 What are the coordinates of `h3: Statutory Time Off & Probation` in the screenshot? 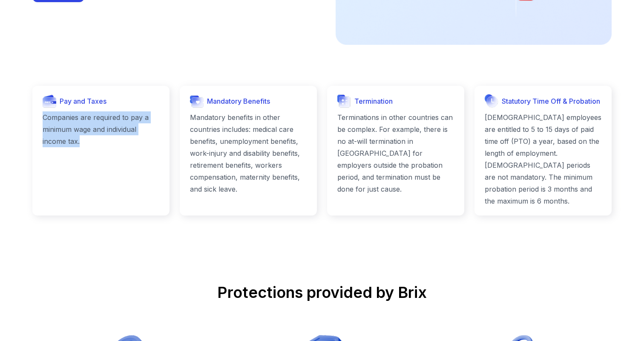 It's located at (551, 101).